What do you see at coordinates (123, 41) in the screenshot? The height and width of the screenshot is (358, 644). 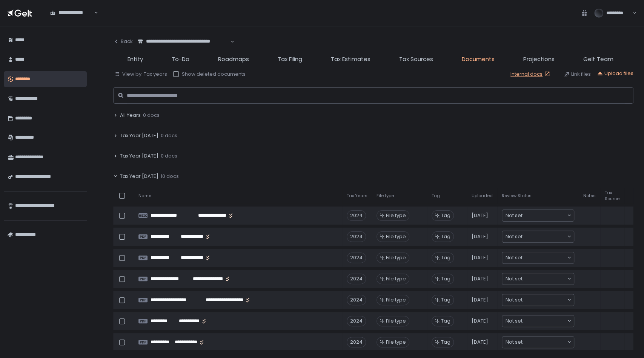 I see `button: Back` at bounding box center [123, 41].